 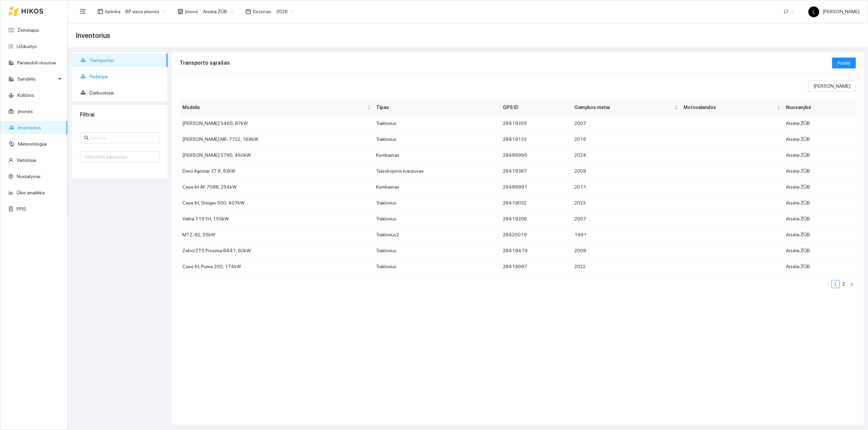 What do you see at coordinates (36, 62) in the screenshot?
I see `a: Panaudoti resursai` at bounding box center [36, 62].